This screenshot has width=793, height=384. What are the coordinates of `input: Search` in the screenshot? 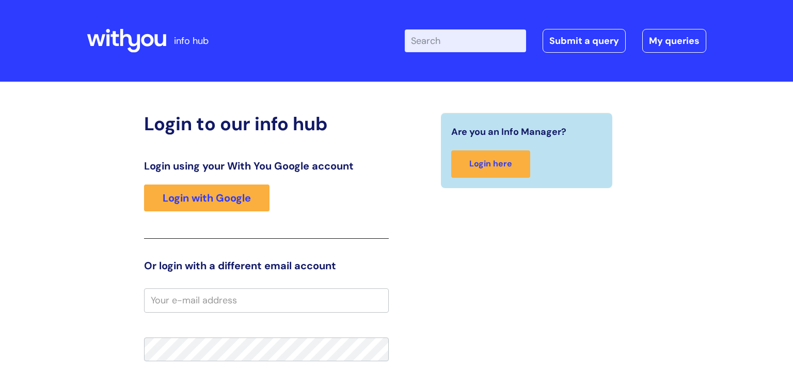 It's located at (465, 41).